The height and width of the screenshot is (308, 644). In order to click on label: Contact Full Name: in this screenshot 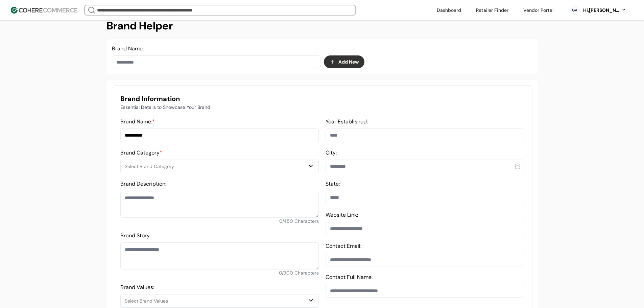, I will do `click(349, 277)`.